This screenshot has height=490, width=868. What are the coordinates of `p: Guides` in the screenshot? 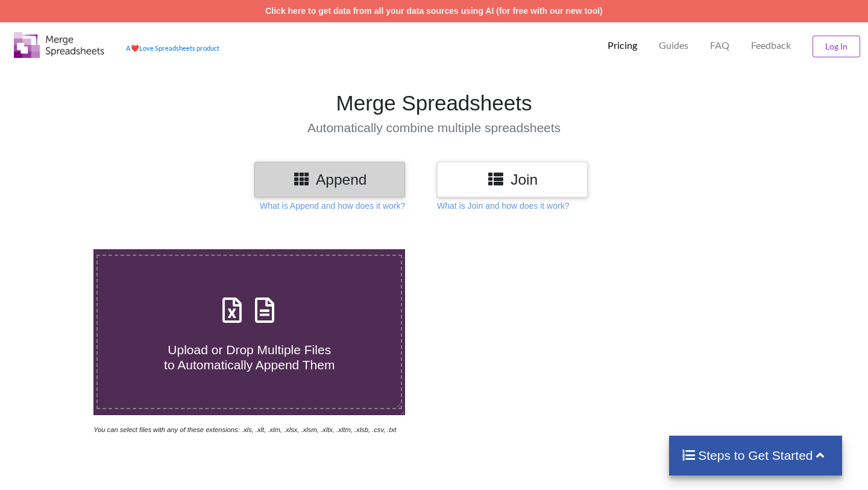 It's located at (673, 45).